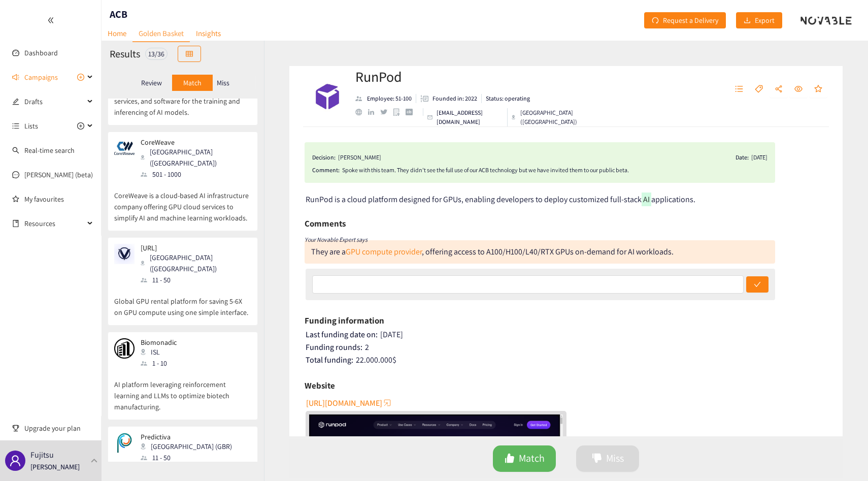 This screenshot has width=868, height=481. Describe the element at coordinates (759, 89) in the screenshot. I see `button: tag` at that location.